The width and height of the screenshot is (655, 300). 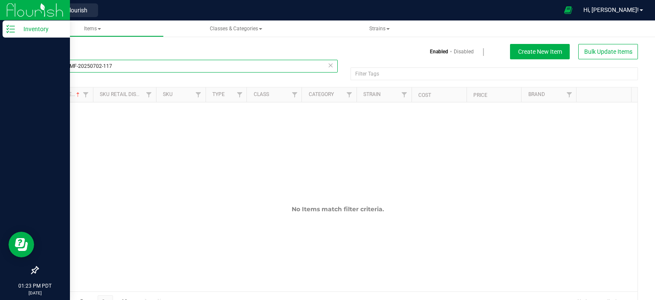 I want to click on span: Open Ecommerce Menu, so click(x=568, y=10).